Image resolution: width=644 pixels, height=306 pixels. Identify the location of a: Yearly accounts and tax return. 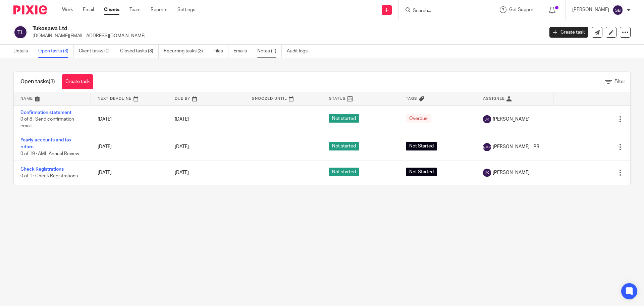
(46, 143).